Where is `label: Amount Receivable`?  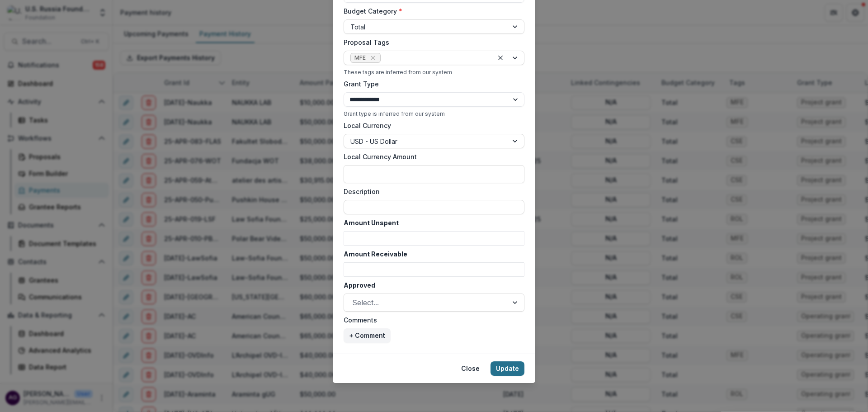 label: Amount Receivable is located at coordinates (431, 254).